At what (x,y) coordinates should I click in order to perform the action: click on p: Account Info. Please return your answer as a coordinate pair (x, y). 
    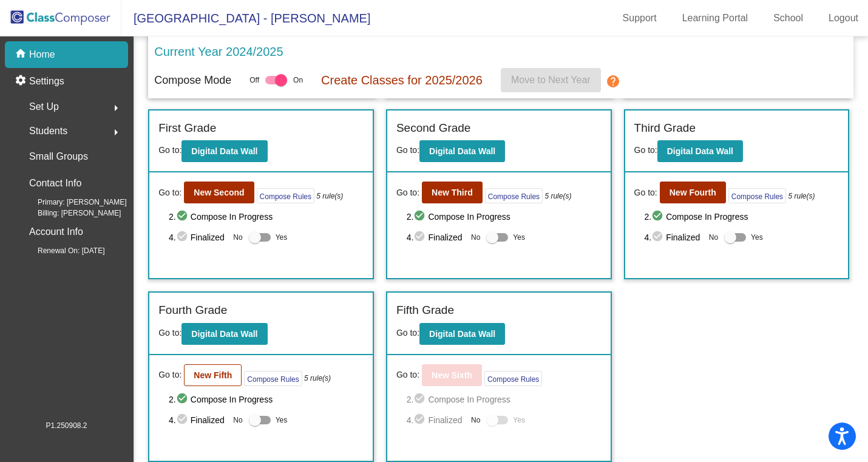
    Looking at the image, I should click on (56, 232).